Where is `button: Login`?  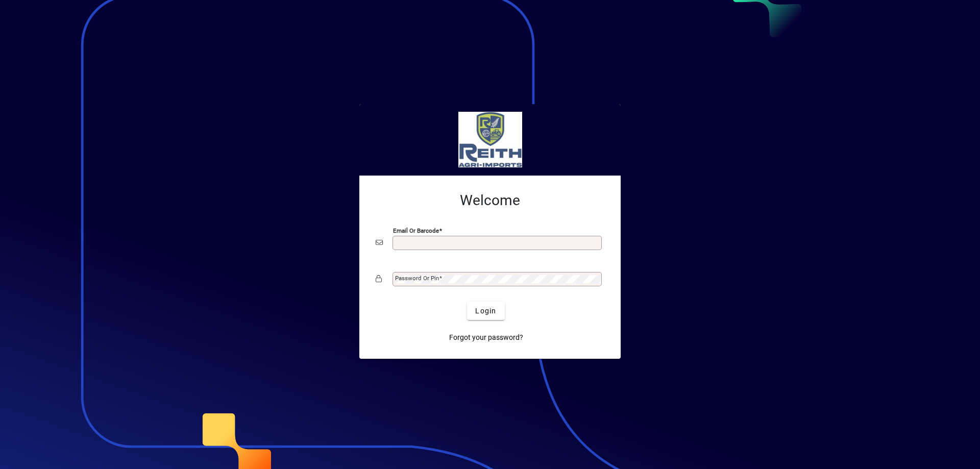 button: Login is located at coordinates (486, 310).